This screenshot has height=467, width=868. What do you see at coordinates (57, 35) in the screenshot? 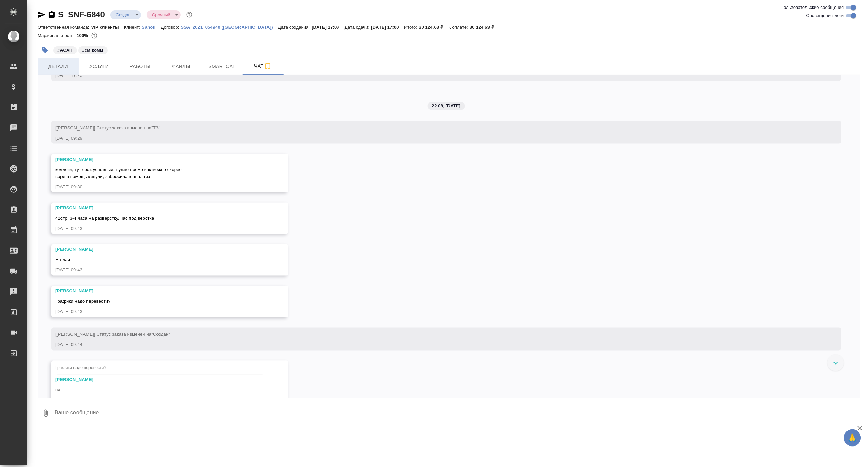
I see `p: Маржинальность:` at bounding box center [57, 35].